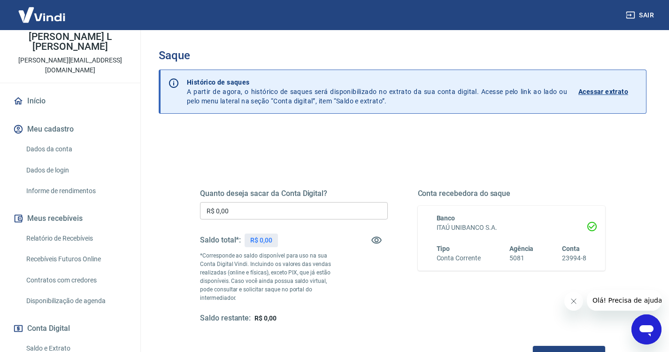 The height and width of the screenshot is (352, 669). Describe the element at coordinates (76, 280) in the screenshot. I see `a: Contratos com credores` at that location.